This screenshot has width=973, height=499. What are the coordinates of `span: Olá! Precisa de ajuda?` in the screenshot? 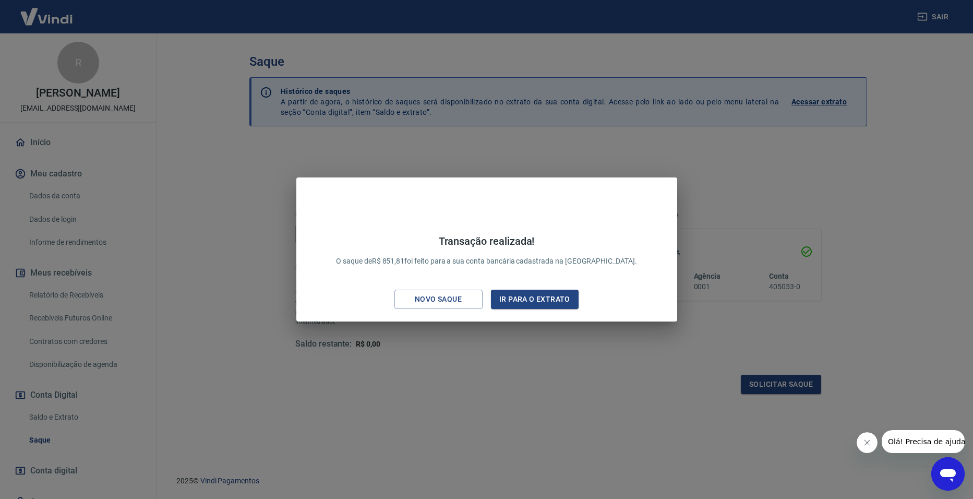 It's located at (47, 11).